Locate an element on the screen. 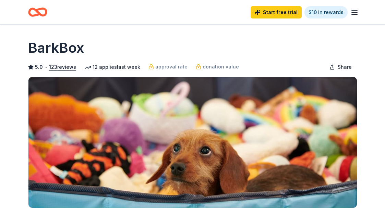  button: Share is located at coordinates (341, 67).